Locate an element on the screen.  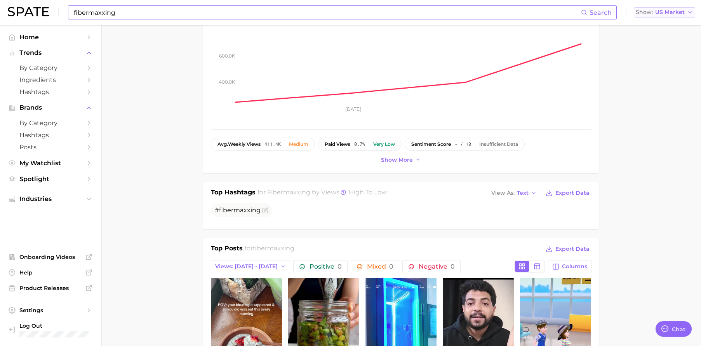
span: Brands is located at coordinates (51, 108).